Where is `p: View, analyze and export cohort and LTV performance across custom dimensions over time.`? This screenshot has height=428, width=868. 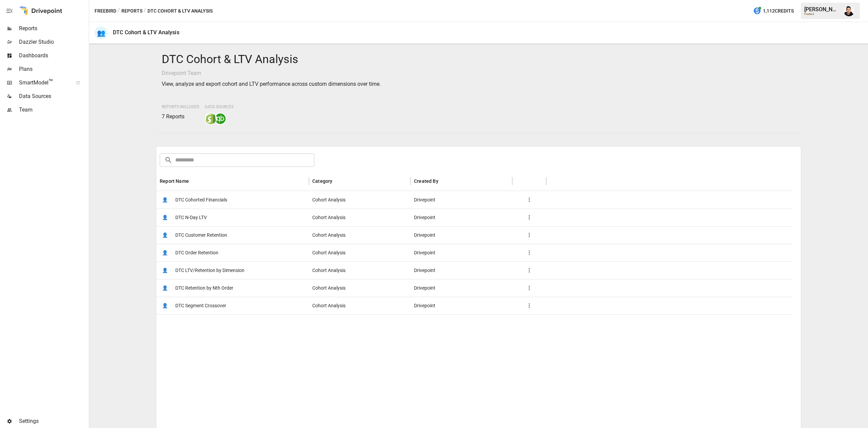 p: View, analyze and export cohort and LTV performance across custom dimensions over time. is located at coordinates (478, 84).